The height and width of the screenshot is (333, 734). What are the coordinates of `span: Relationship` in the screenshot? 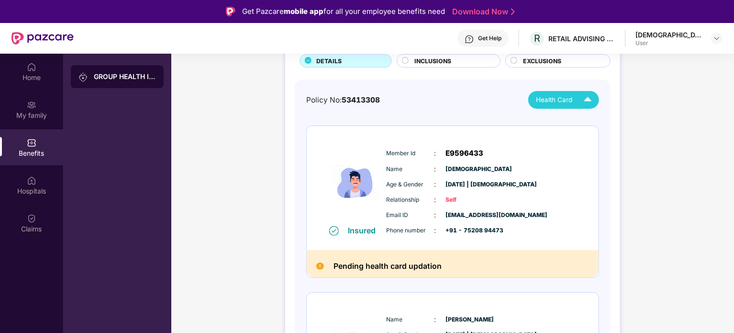 It's located at (411, 200).